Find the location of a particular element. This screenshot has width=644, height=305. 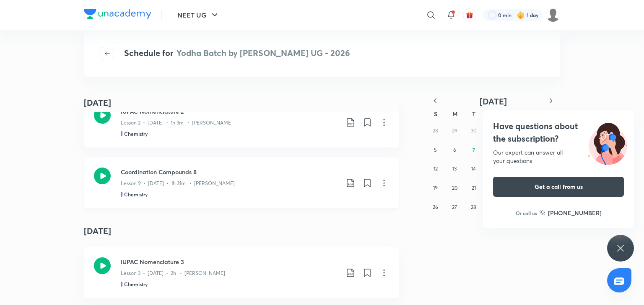

h4: Schedule for is located at coordinates (237, 54).